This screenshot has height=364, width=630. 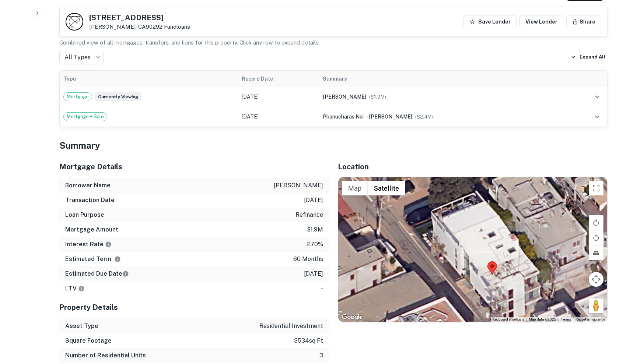 I want to click on p: 3534 sq ft, so click(x=308, y=341).